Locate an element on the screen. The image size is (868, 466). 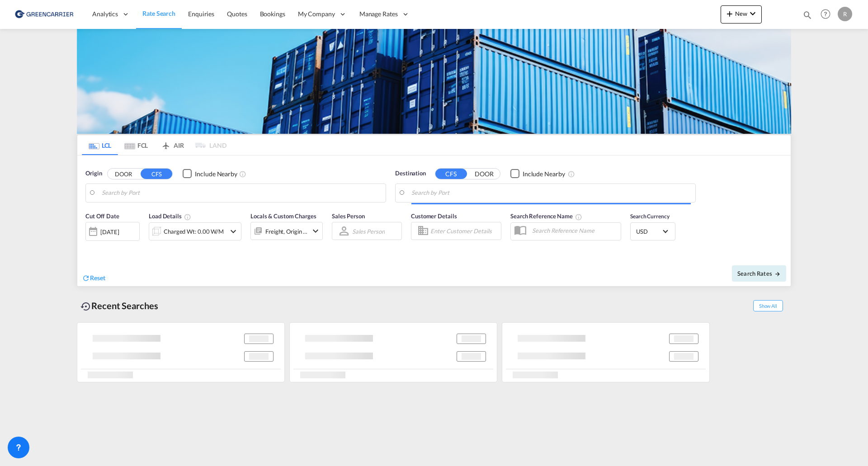
div: Help is located at coordinates (828, 14).